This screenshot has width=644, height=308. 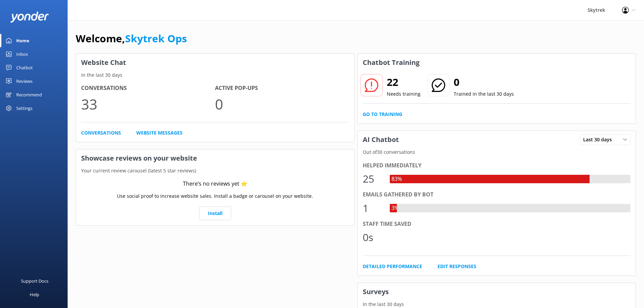 I want to click on div: 83%, so click(x=397, y=179).